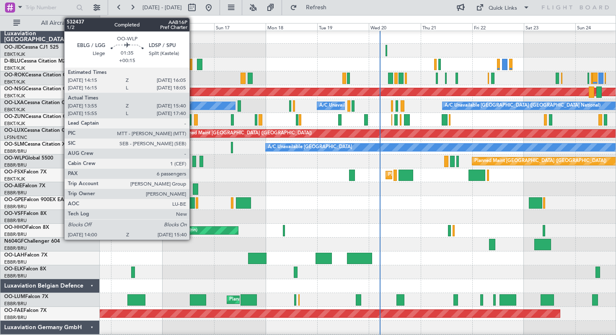 This screenshot has height=335, width=616. What do you see at coordinates (14, 241) in the screenshot?
I see `span: N604GF` at bounding box center [14, 241].